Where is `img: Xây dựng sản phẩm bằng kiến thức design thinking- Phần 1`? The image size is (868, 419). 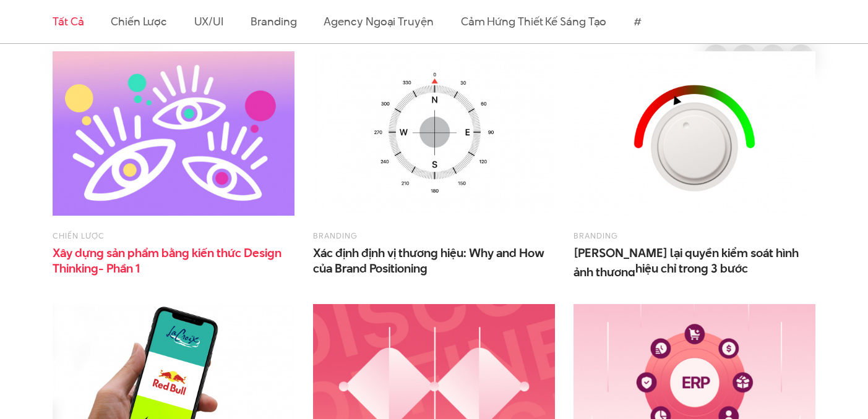 img: Xây dựng sản phẩm bằng kiến thức design thinking- Phần 1 is located at coordinates (173, 133).